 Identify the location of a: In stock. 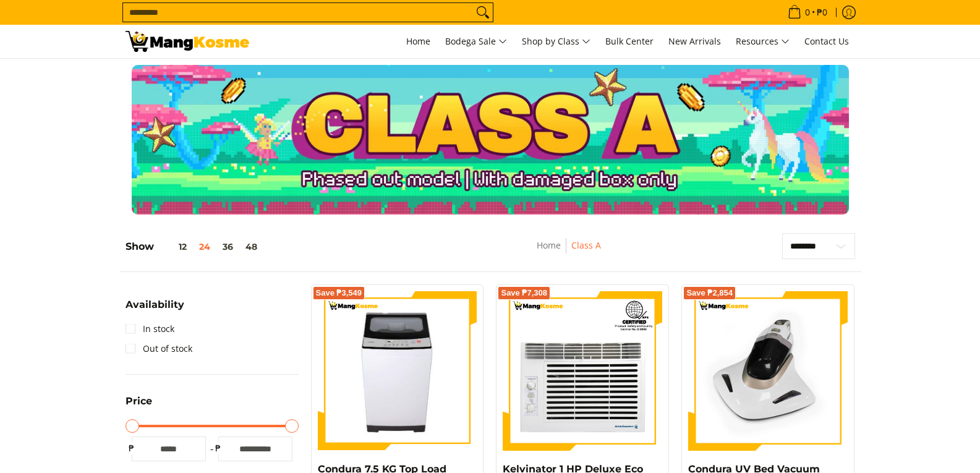
(149, 328).